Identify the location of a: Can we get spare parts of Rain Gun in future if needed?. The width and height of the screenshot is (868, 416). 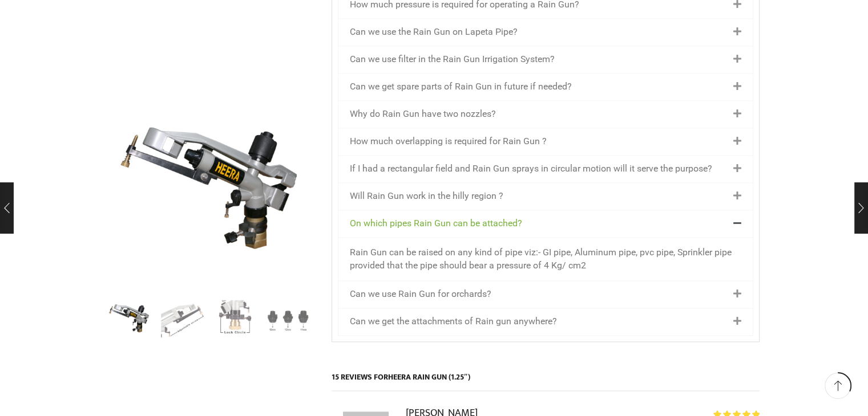
(461, 86).